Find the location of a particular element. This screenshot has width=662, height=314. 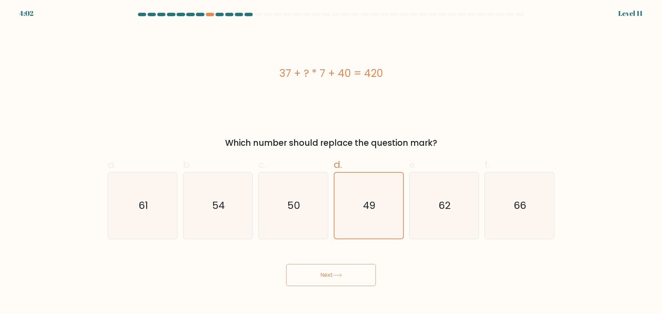

button: Next is located at coordinates (331, 275).